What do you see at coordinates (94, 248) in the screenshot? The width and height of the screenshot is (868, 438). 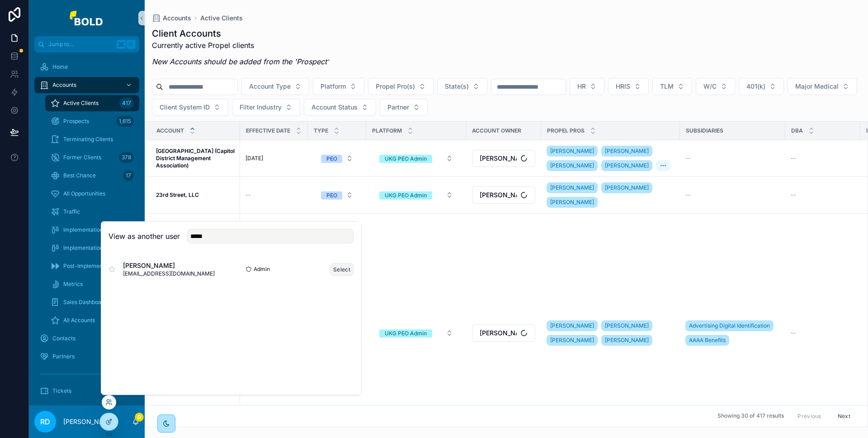 I see `span: Implementation On Hold` at bounding box center [94, 248].